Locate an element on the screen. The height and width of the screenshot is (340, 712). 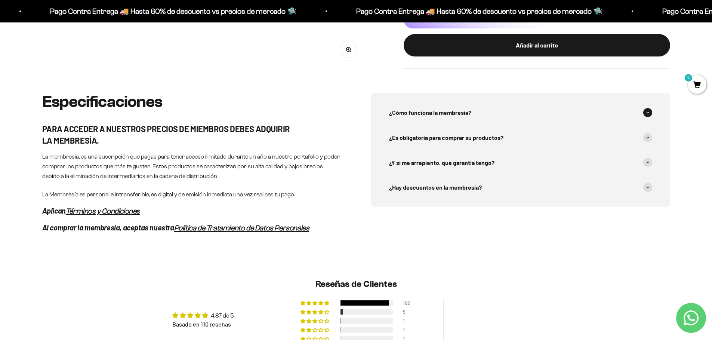
summary: ¿Cómo funciona la membresía? is located at coordinates (521, 112).